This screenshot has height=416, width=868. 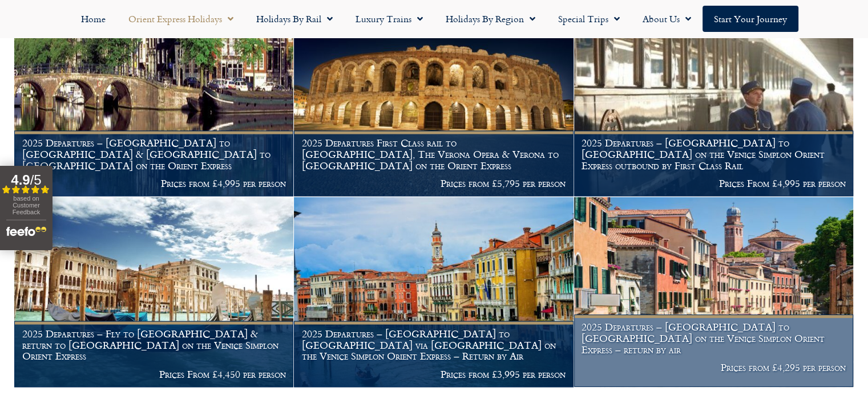 I want to click on img: Channel street, Venice Orient Express, so click(x=713, y=292).